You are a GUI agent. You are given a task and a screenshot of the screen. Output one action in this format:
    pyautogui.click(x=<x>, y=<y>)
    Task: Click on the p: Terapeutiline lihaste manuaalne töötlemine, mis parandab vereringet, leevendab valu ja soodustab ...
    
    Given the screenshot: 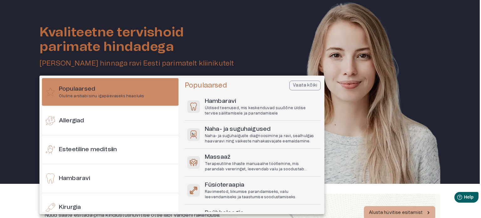 What is the action you would take?
    pyautogui.click(x=262, y=166)
    